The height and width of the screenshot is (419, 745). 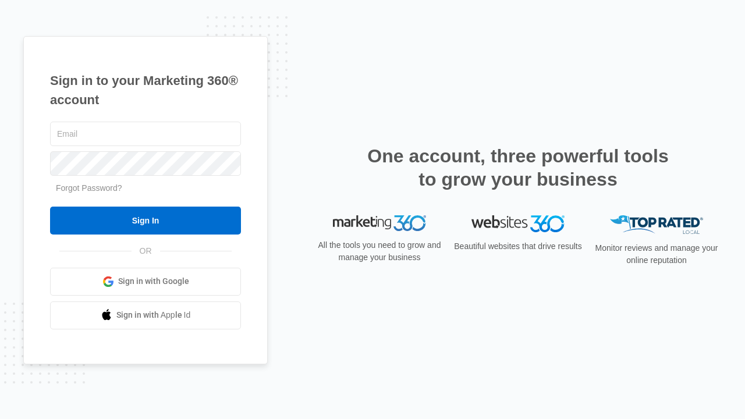 I want to click on a: Sign in with Google, so click(x=145, y=282).